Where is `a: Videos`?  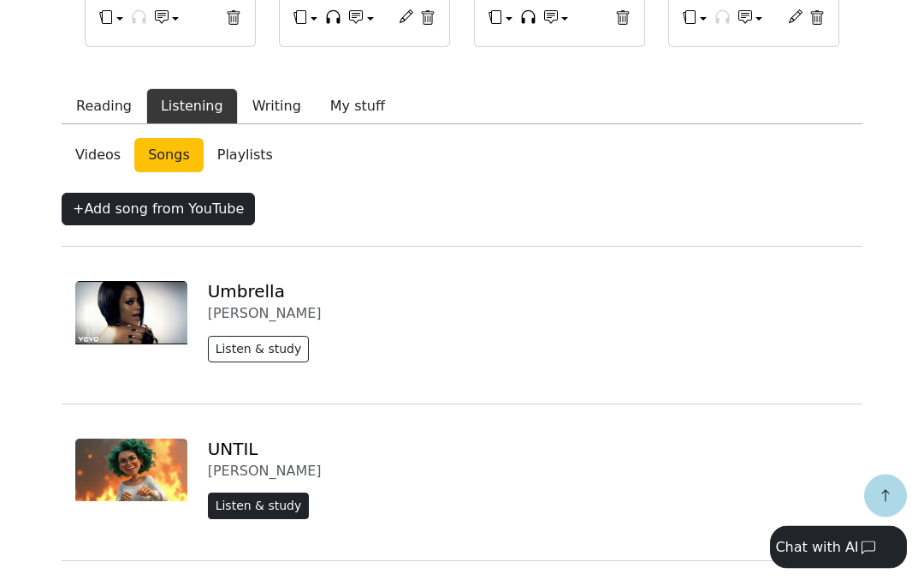 a: Videos is located at coordinates (98, 156).